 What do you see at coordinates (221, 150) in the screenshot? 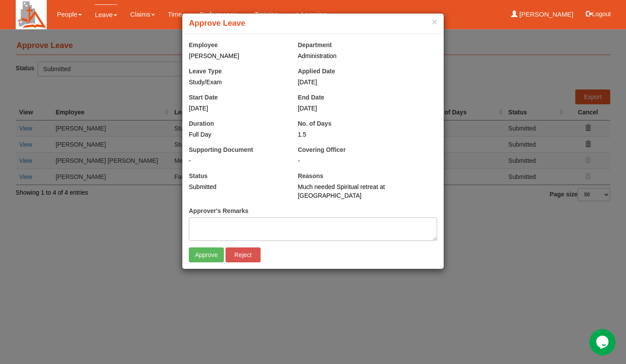
I see `label: Supporting Document` at bounding box center [221, 150].